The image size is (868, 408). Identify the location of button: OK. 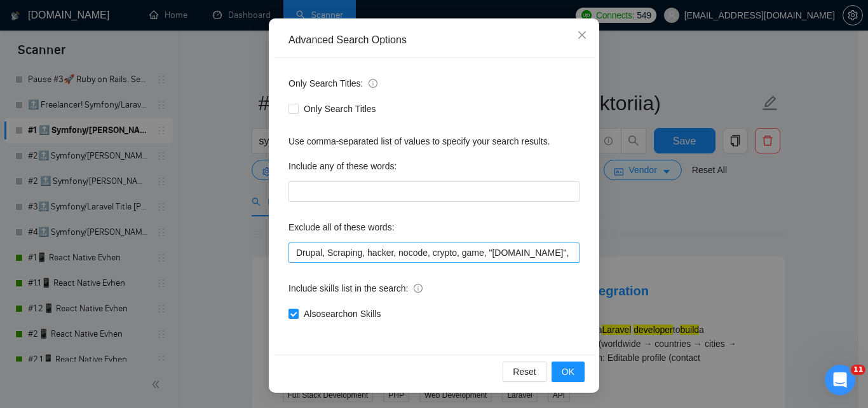
(568, 371).